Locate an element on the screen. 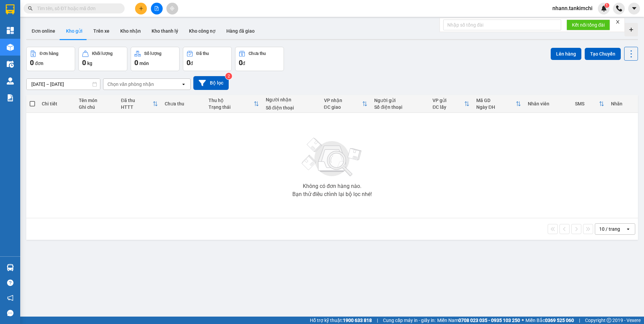  span: close is located at coordinates (618, 22).